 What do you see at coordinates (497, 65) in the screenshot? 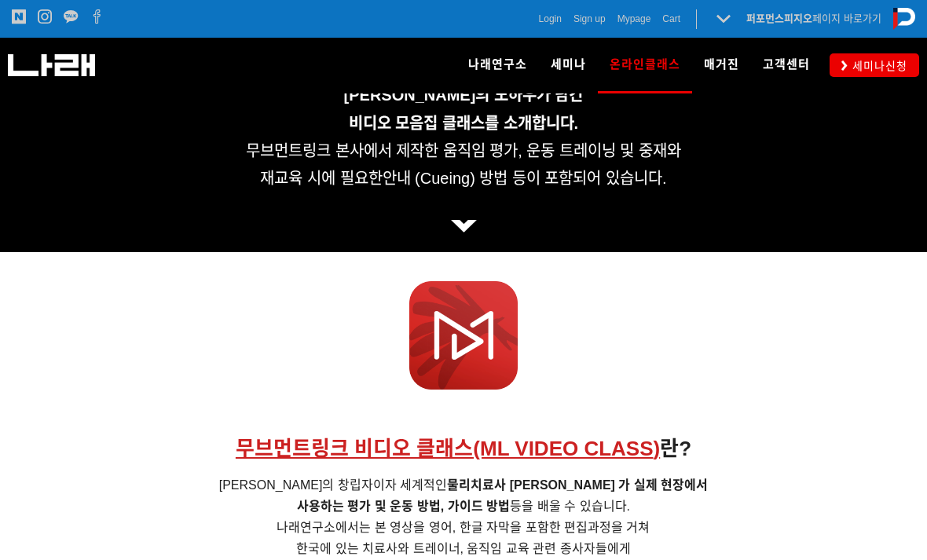
I see `a: 나래연구소` at bounding box center [497, 65].